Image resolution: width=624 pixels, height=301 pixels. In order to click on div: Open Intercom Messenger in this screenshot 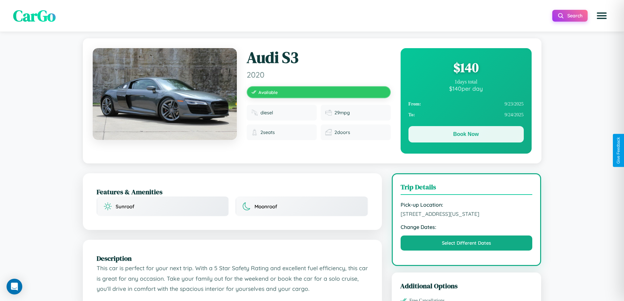, I will do `click(14, 287)`.